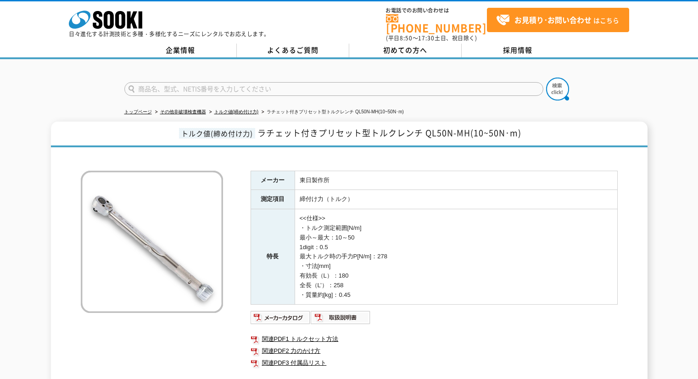 The width and height of the screenshot is (698, 379). Describe the element at coordinates (558, 20) in the screenshot. I see `a: お見積り･お問い合わせはこちら` at that location.